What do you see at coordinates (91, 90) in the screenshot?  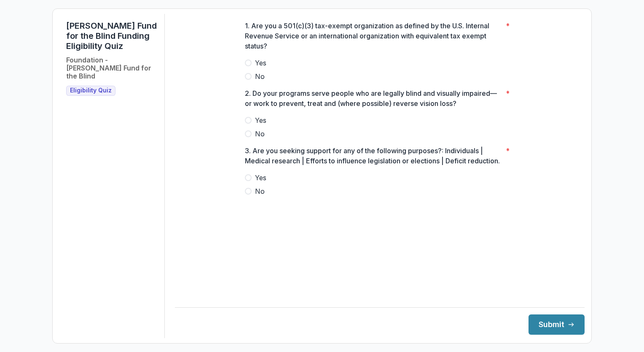 I see `span: Eligibility Quiz` at bounding box center [91, 90].